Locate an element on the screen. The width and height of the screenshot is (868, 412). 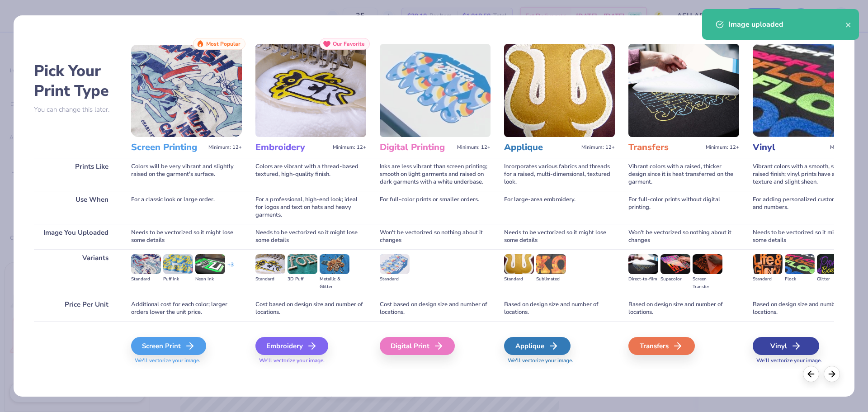
div: 3D Puff is located at coordinates (302, 279).